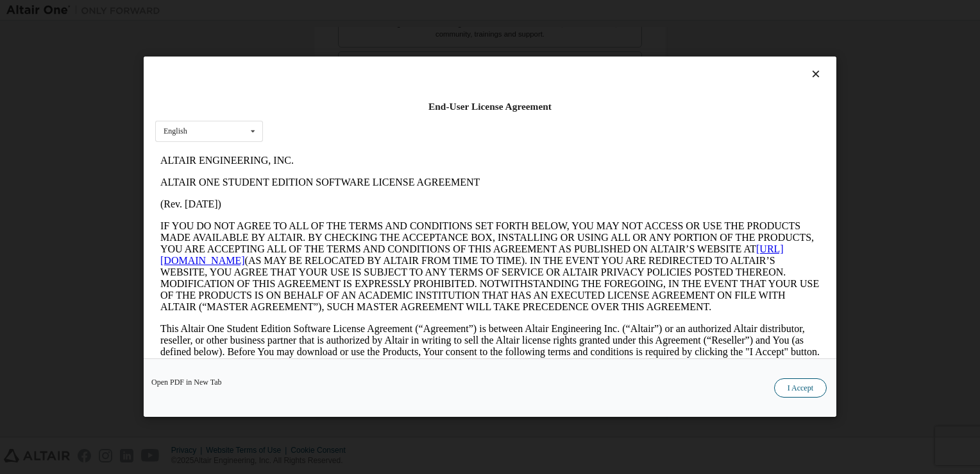  What do you see at coordinates (800, 388) in the screenshot?
I see `button: I Accept` at bounding box center [800, 388].